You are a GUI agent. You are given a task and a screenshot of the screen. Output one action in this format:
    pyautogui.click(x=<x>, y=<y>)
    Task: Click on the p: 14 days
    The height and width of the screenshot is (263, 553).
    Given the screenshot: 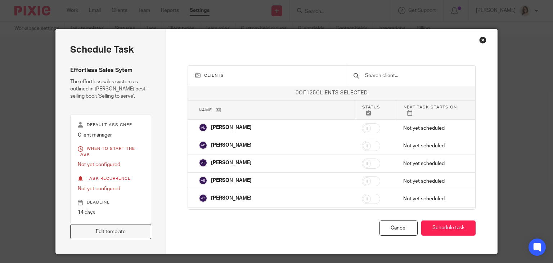 What is the action you would take?
    pyautogui.click(x=111, y=212)
    